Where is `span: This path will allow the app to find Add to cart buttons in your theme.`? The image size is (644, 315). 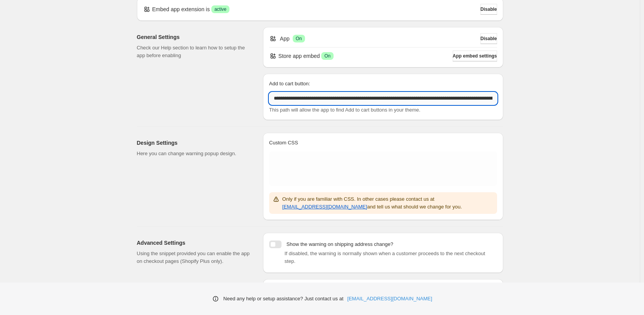
span: This path will allow the app to find Add to cart buttons in your theme. is located at coordinates (345, 110).